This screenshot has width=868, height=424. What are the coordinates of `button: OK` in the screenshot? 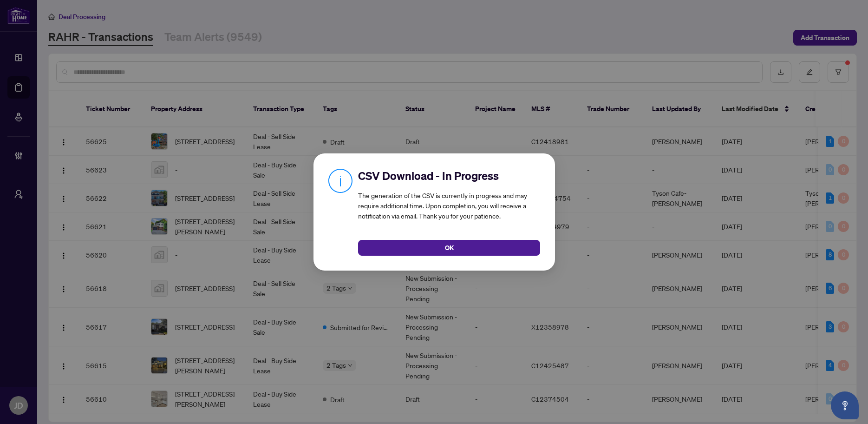 It's located at (449, 248).